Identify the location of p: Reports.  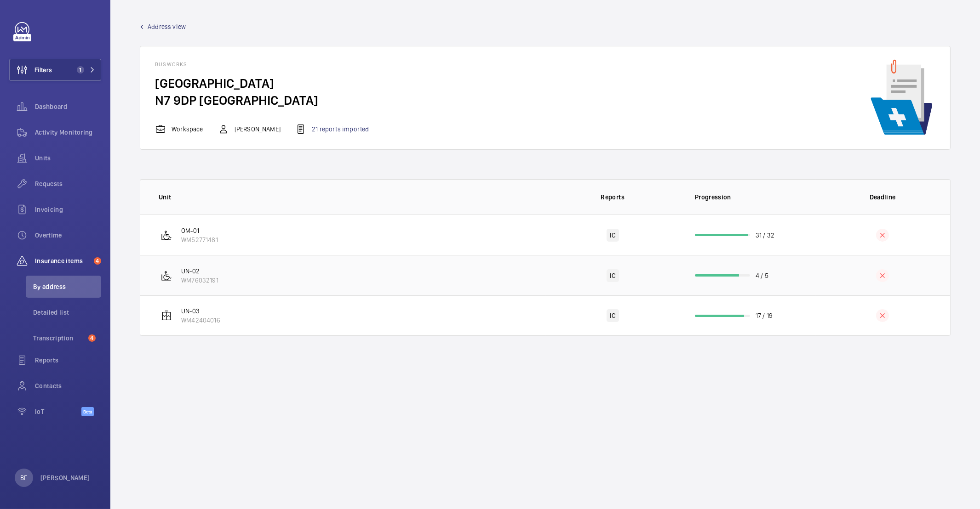
(613, 197).